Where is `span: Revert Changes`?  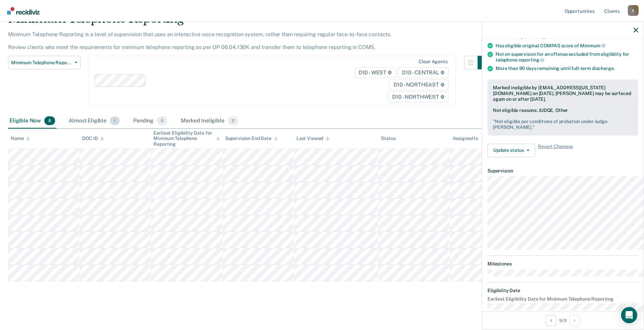
span: Revert Changes is located at coordinates (555, 150).